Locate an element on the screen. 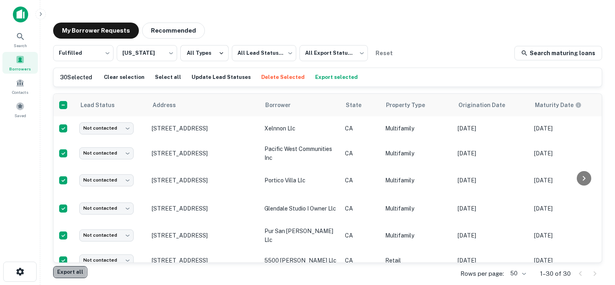  h6: 30 Selected is located at coordinates (76, 77).